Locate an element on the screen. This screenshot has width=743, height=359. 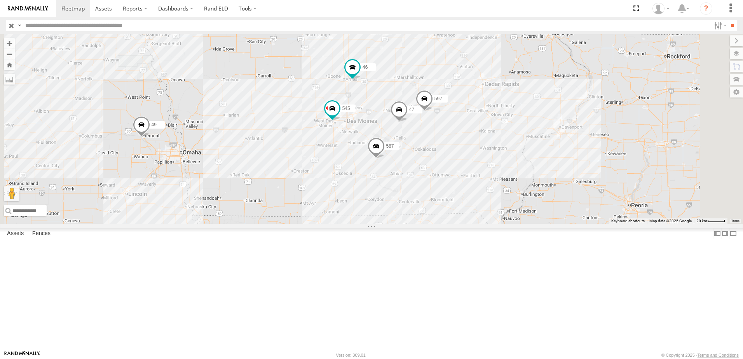
a: Terms (opens in new tab) is located at coordinates (736, 221).